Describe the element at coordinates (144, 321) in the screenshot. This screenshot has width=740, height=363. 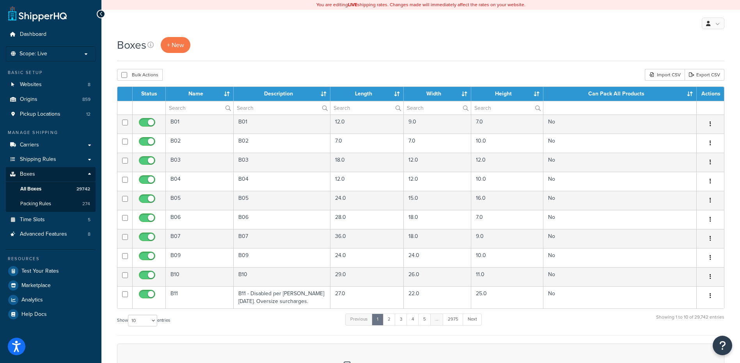
I see `label: Show entries` at that location.